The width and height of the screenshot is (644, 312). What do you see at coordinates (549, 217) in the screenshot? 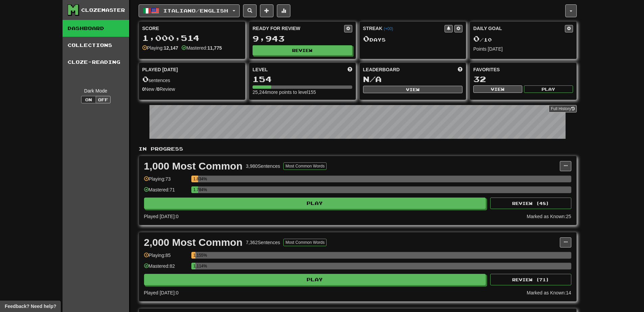
I see `div: Marked as Known: 25` at bounding box center [549, 217].